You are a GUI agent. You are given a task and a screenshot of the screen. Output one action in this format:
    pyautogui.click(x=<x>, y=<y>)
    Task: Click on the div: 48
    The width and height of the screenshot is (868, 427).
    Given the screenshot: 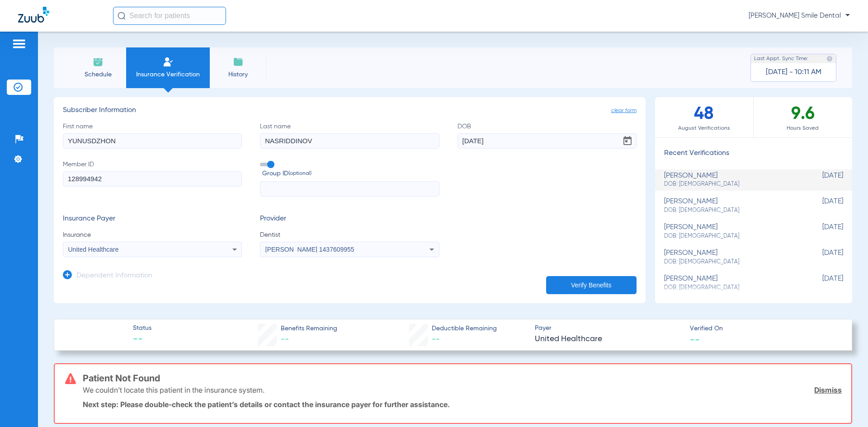 What is the action you would take?
    pyautogui.click(x=704, y=117)
    